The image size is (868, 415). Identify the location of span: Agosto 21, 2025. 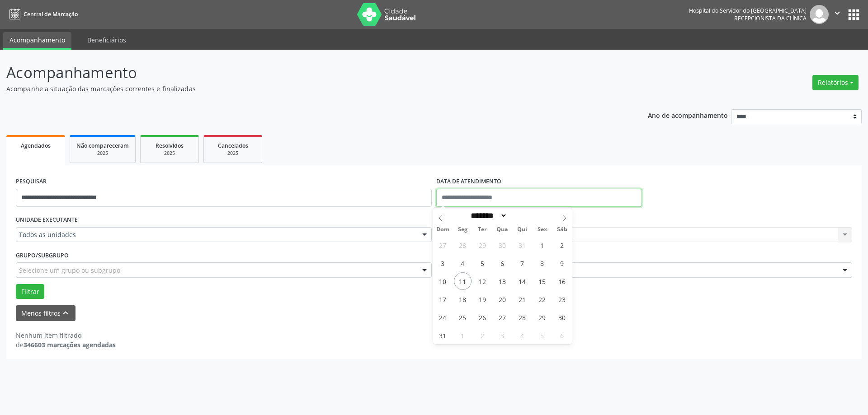
(522, 299).